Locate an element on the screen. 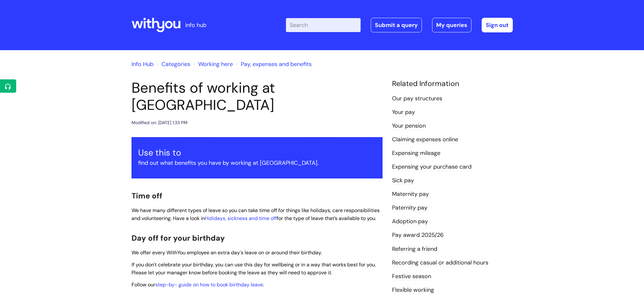 Image resolution: width=644 pixels, height=294 pixels. input: Search is located at coordinates (323, 25).